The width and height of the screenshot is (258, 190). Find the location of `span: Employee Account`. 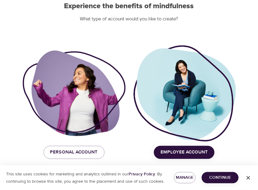

span: Employee Account is located at coordinates (184, 152).